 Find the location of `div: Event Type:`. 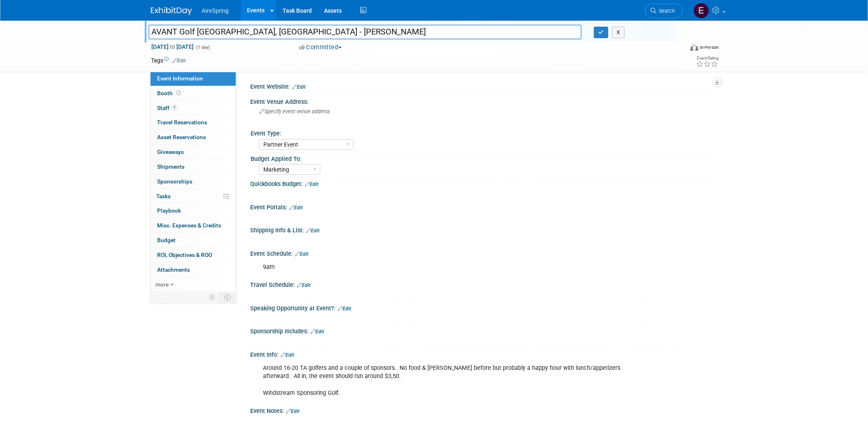

div: Event Type: is located at coordinates (482, 132).